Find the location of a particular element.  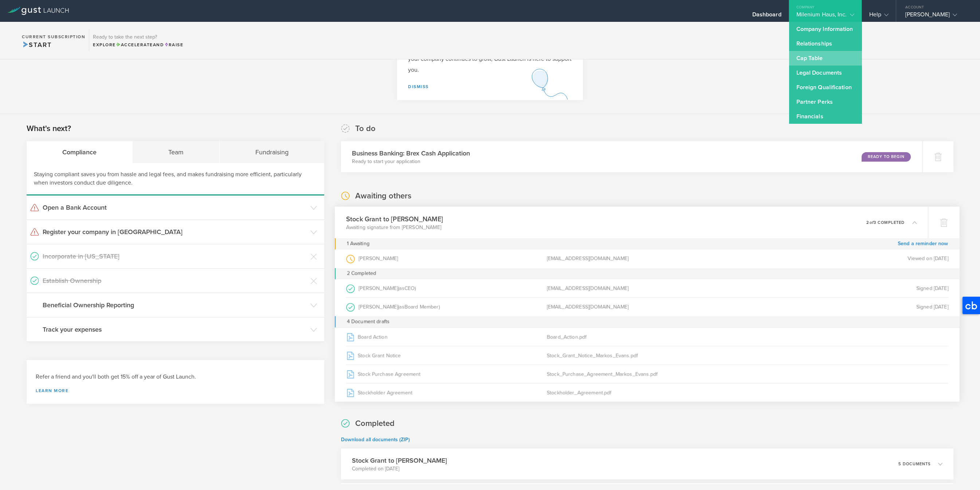

div: 1 Awaiting is located at coordinates (358, 244).